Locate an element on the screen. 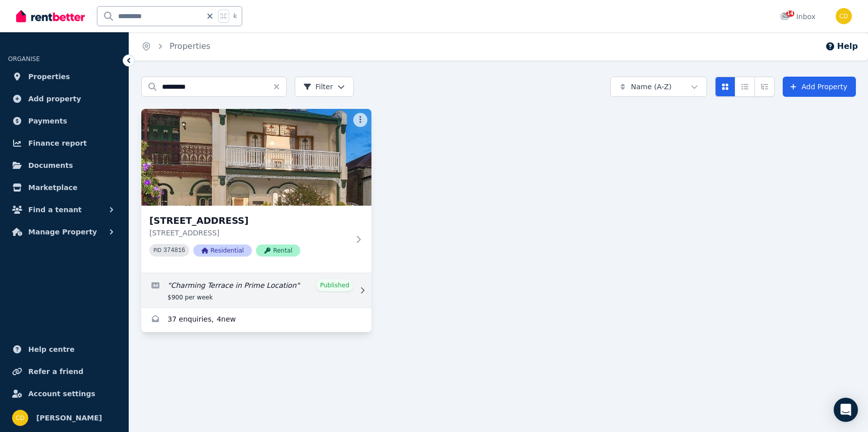  span: Residential is located at coordinates (223, 251).